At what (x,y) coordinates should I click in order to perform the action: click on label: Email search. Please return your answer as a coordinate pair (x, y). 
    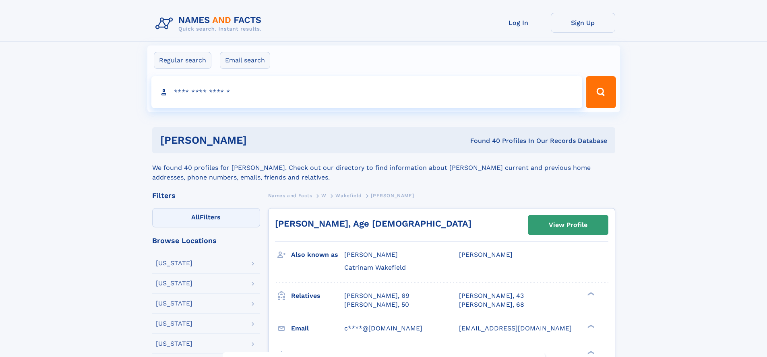
    Looking at the image, I should click on (245, 60).